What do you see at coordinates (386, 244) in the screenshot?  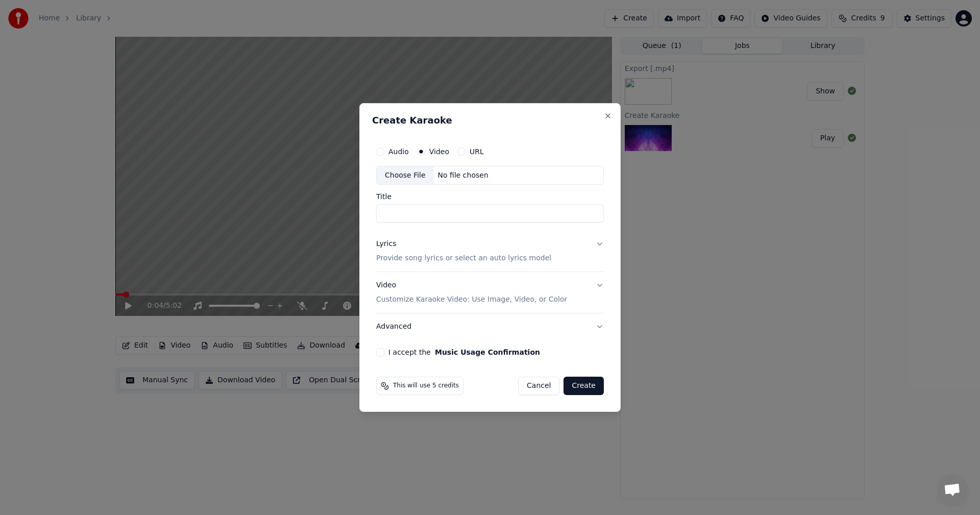 I see `div: Lyrics` at bounding box center [386, 244].